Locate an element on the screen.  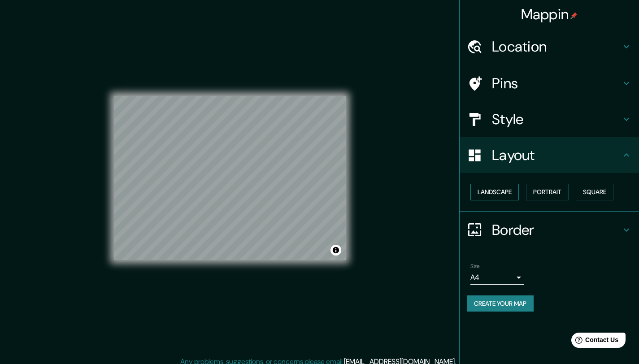
h4: Border is located at coordinates (556, 230).